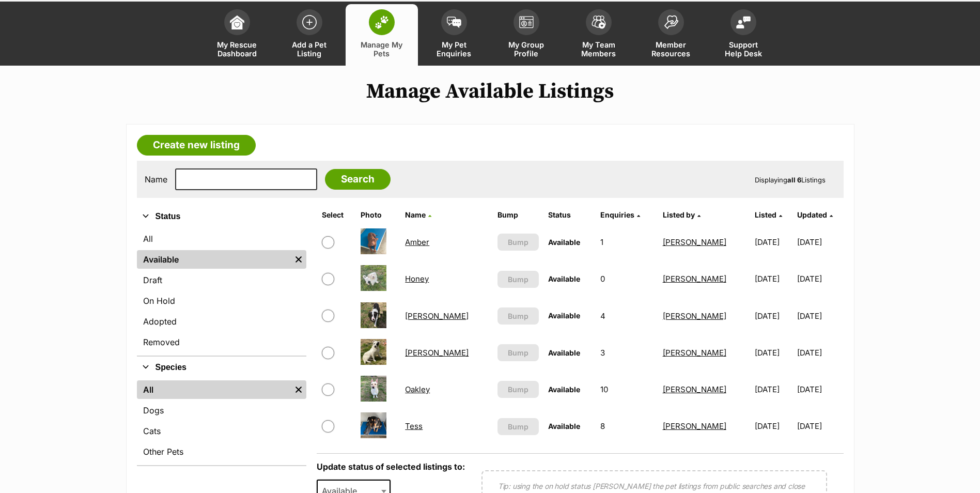  Describe the element at coordinates (627, 353) in the screenshot. I see `td: 3` at that location.